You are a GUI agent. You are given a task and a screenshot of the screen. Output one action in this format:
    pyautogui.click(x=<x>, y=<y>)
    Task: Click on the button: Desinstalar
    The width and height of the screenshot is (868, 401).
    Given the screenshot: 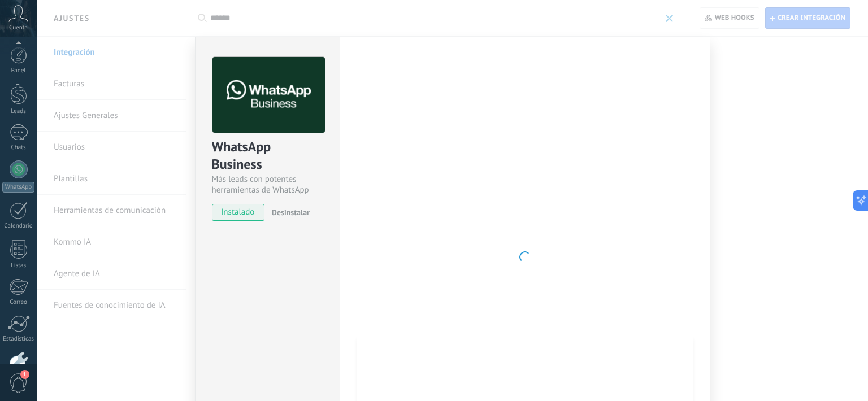 What is the action you would take?
    pyautogui.click(x=288, y=212)
    